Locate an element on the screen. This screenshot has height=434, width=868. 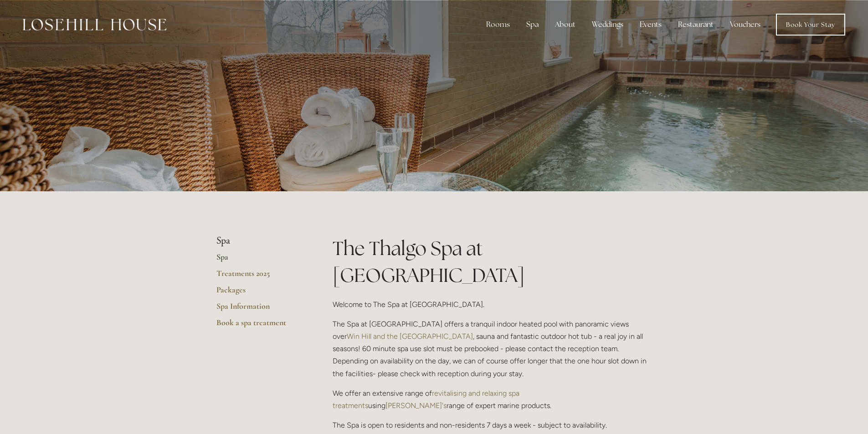
a: Spa Information is located at coordinates (260, 310).